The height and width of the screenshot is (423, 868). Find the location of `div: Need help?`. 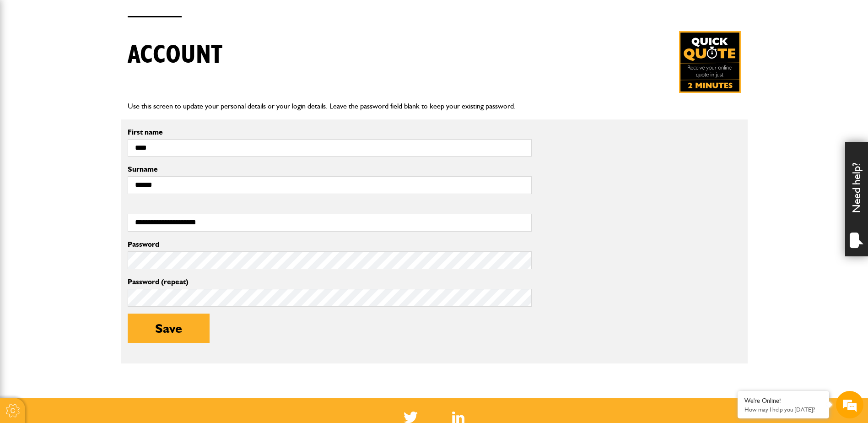

div: Need help? is located at coordinates (857, 199).